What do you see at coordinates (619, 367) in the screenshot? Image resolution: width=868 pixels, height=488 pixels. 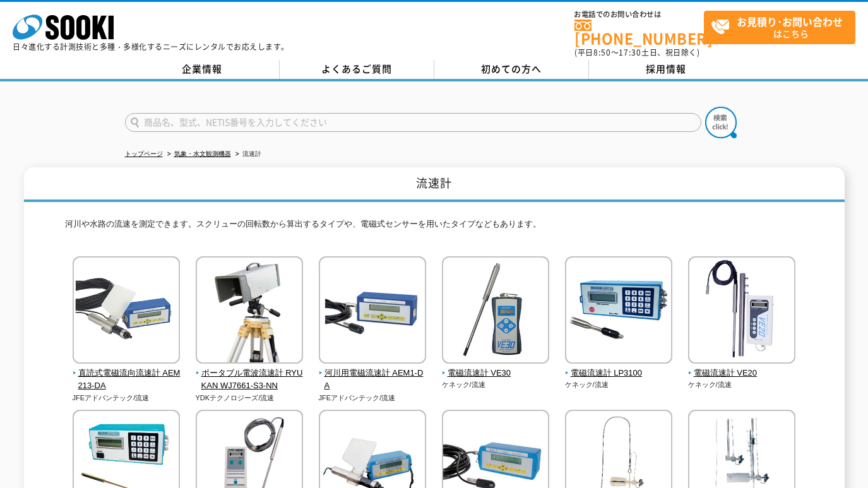 I see `a: 電磁流速計 LP3100` at bounding box center [619, 367].